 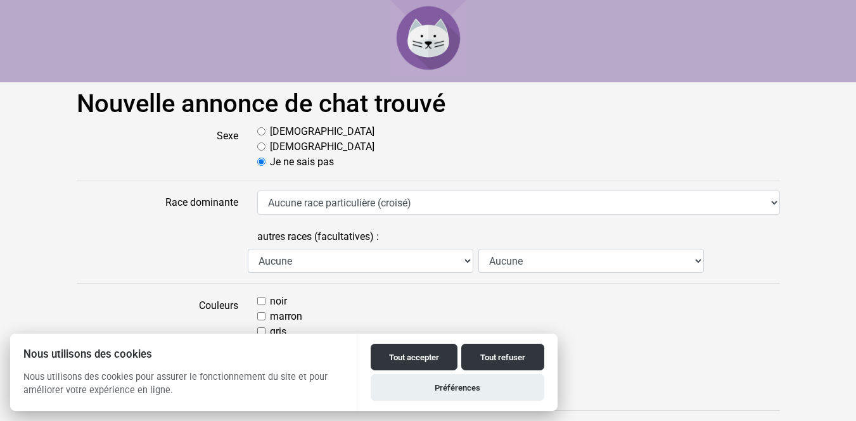 I want to click on label: Race dominante, so click(x=157, y=203).